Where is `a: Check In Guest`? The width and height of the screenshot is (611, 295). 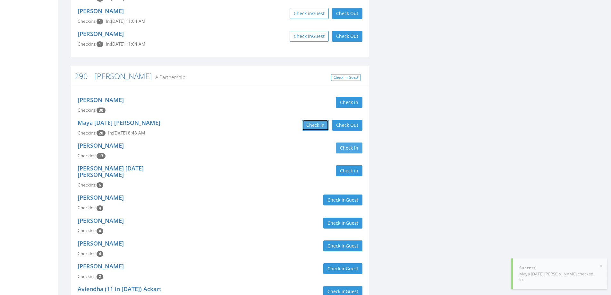
a: Check In Guest is located at coordinates (346, 77).